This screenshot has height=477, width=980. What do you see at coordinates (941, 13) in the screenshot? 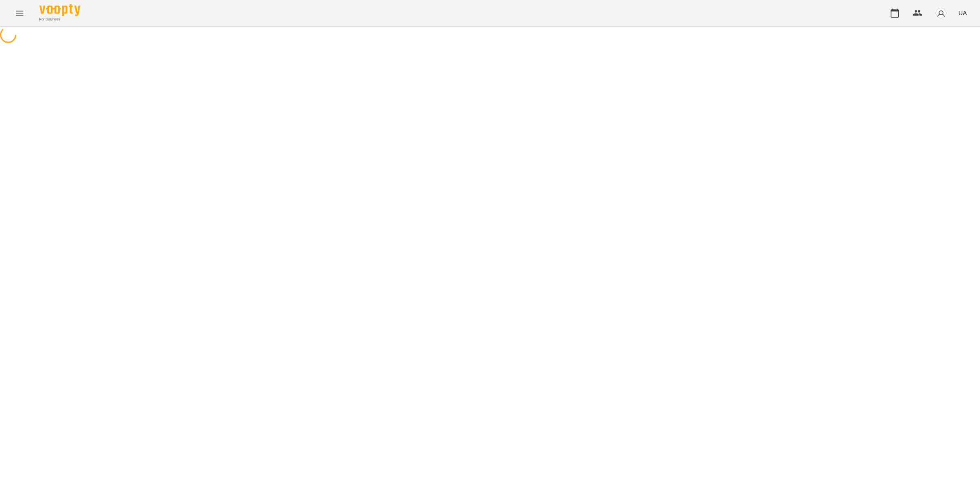
I see `img: avatar_s.png` at bounding box center [941, 13].